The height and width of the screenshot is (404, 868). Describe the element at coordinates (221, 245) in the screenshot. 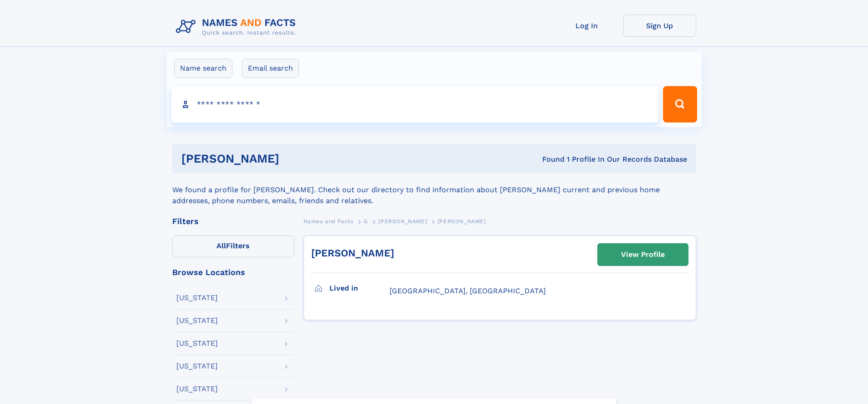

I see `span: All` at that location.